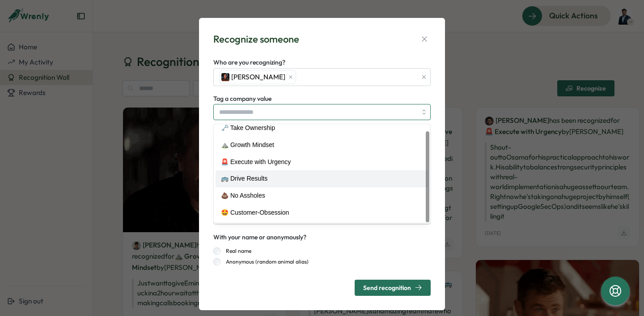 Image resolution: width=644 pixels, height=316 pixels. I want to click on label: Who are you recognizing?, so click(249, 63).